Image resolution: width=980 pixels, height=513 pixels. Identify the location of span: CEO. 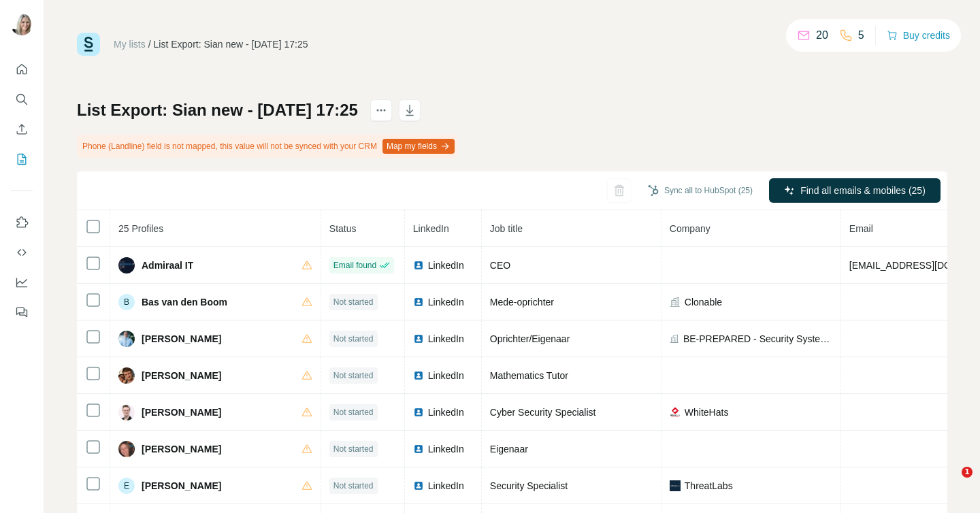
(500, 265).